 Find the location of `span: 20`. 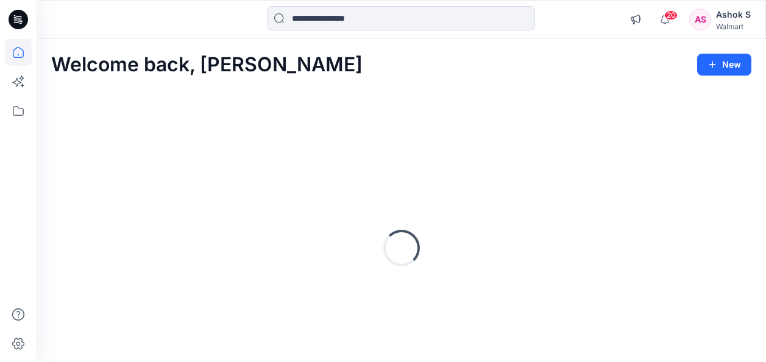

span: 20 is located at coordinates (671, 15).